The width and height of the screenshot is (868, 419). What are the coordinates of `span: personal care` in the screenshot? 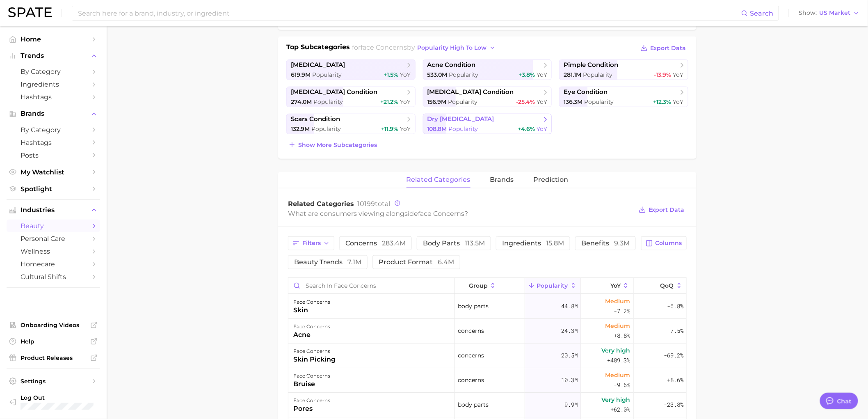 It's located at (53, 238).